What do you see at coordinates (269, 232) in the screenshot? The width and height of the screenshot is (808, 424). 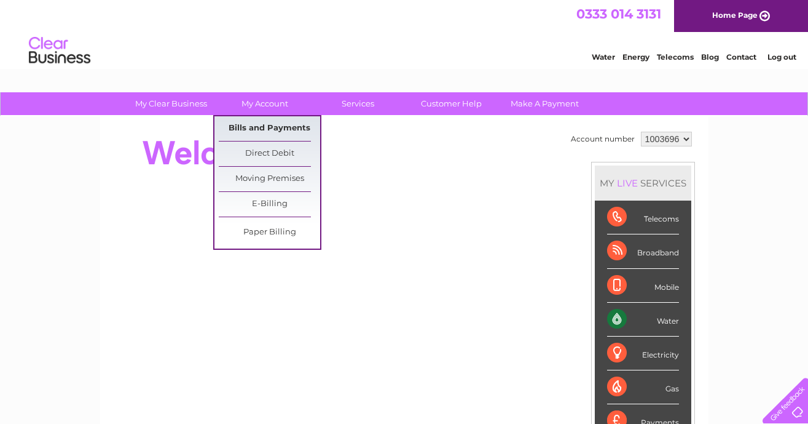 I see `a: Paper Billing` at bounding box center [269, 232].